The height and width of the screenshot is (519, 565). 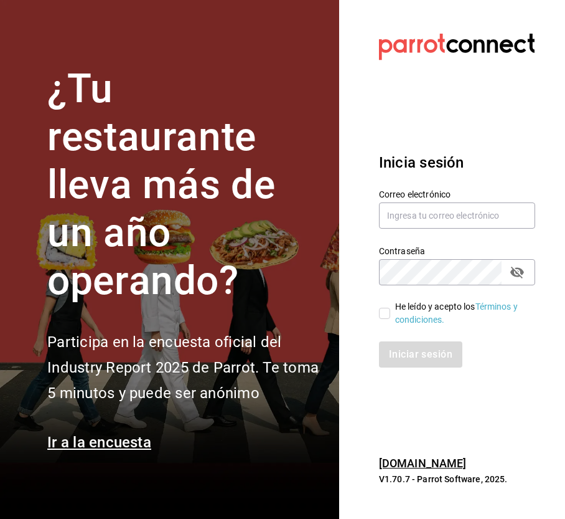 What do you see at coordinates (457, 194) in the screenshot?
I see `label: Correo electrónico` at bounding box center [457, 194].